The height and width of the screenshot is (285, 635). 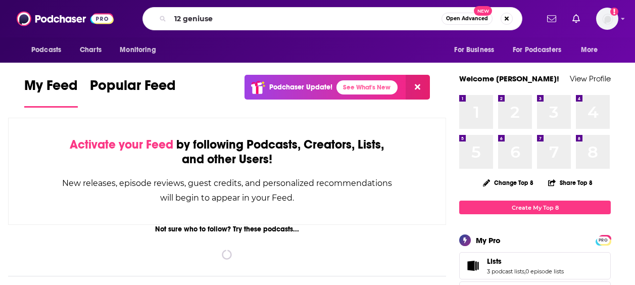 I want to click on a: Create My Top 8, so click(x=535, y=207).